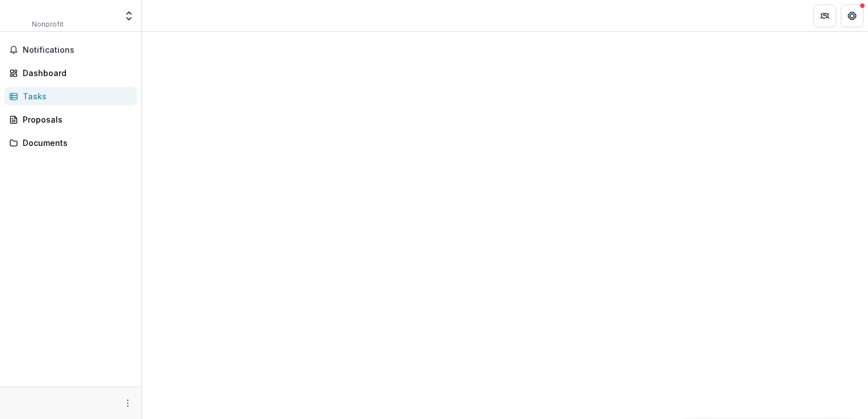 The height and width of the screenshot is (419, 868). I want to click on span: Nonprofit, so click(48, 24).